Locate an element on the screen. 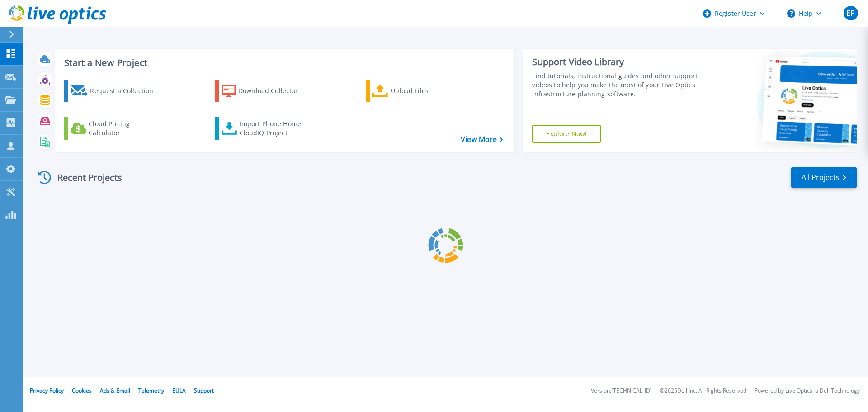  div: Upload Files is located at coordinates (427, 91).